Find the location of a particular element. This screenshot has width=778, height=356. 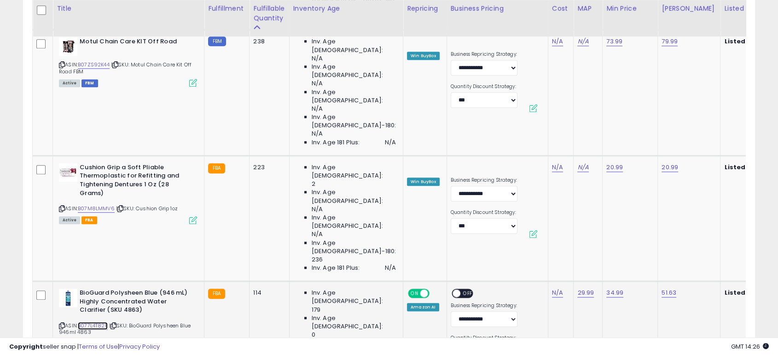

div: 238 is located at coordinates (268, 41).